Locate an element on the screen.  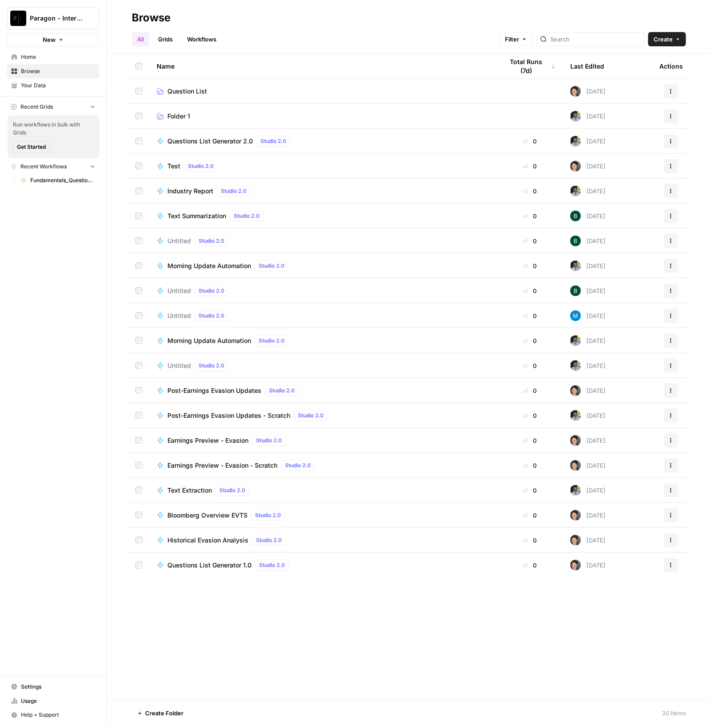
span: New is located at coordinates (49, 40).